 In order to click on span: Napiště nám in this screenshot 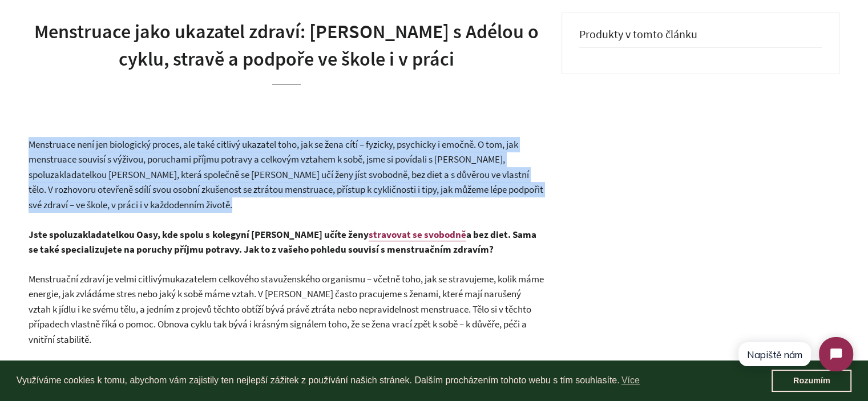, I will do `click(47, 27)`.